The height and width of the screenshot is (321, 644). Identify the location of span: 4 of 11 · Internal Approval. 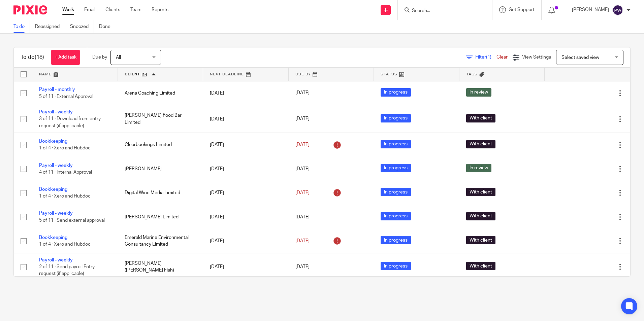
(66, 172).